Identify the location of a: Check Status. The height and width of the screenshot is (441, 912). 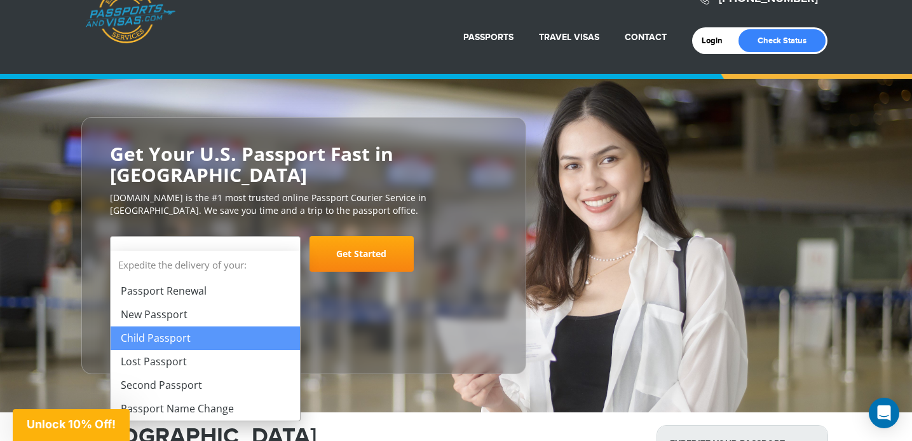
(782, 41).